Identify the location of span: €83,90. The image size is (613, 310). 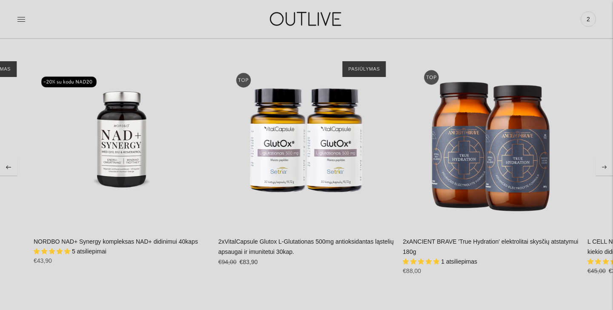
(248, 262).